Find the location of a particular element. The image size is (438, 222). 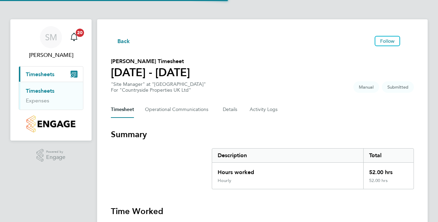

div: Description is located at coordinates (288, 155).